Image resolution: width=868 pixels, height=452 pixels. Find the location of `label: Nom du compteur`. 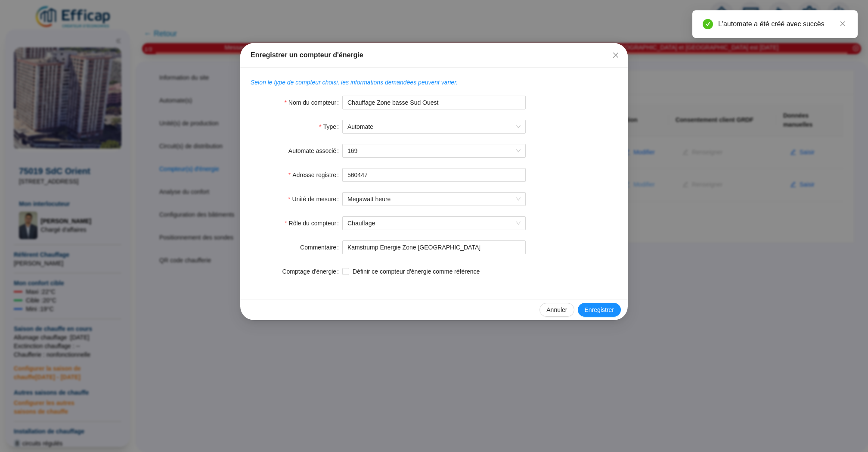

label: Nom du compteur is located at coordinates (313, 103).